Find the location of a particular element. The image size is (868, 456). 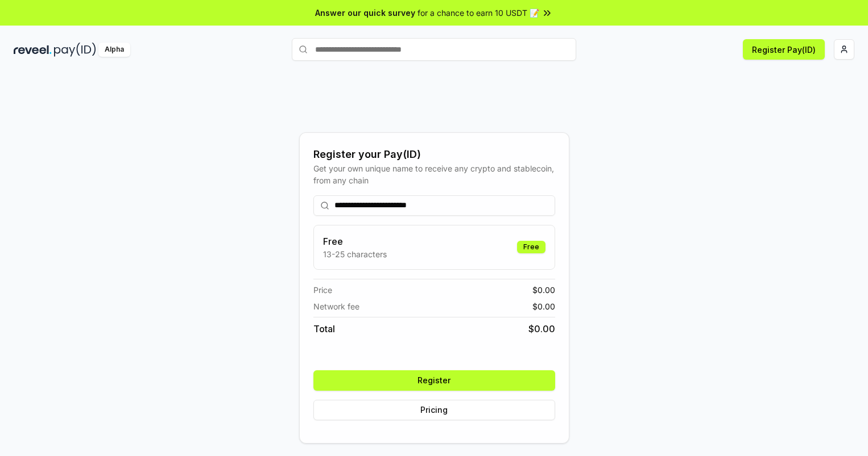

button: Register is located at coordinates (434, 381).